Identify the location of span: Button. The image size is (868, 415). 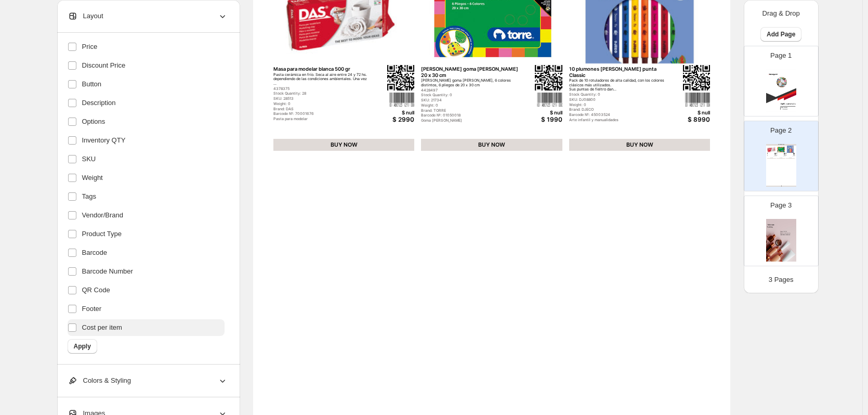
(92, 84).